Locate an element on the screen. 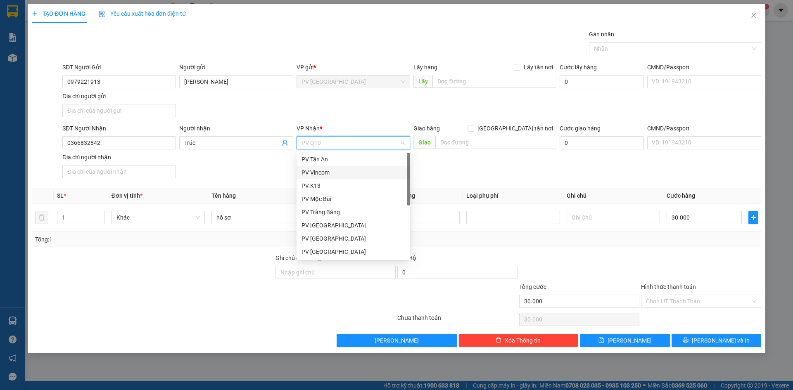  span: PV Q10 is located at coordinates (353, 143).